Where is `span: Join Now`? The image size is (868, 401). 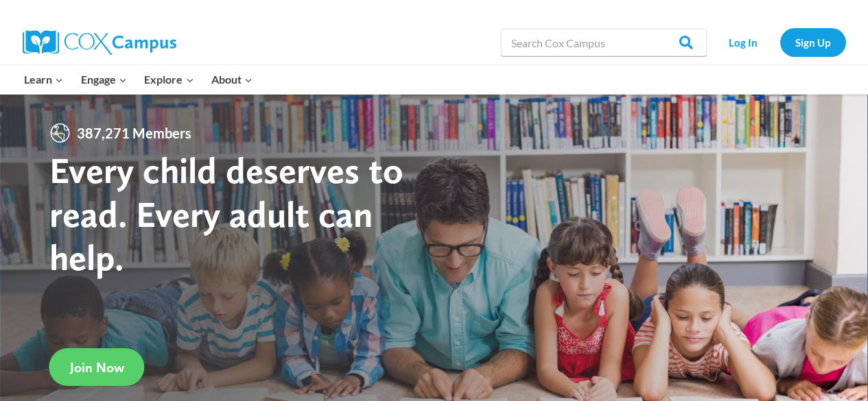
span: Join Now is located at coordinates (96, 368).